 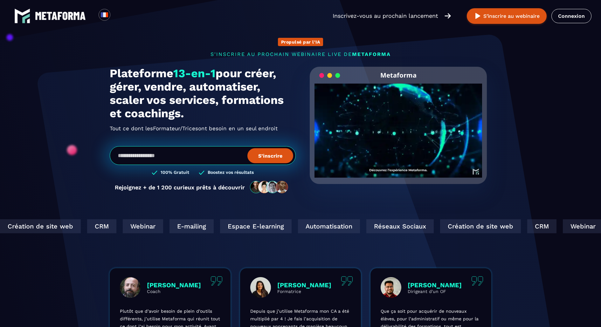 I want to click on div: Espace E-learning, so click(x=243, y=226).